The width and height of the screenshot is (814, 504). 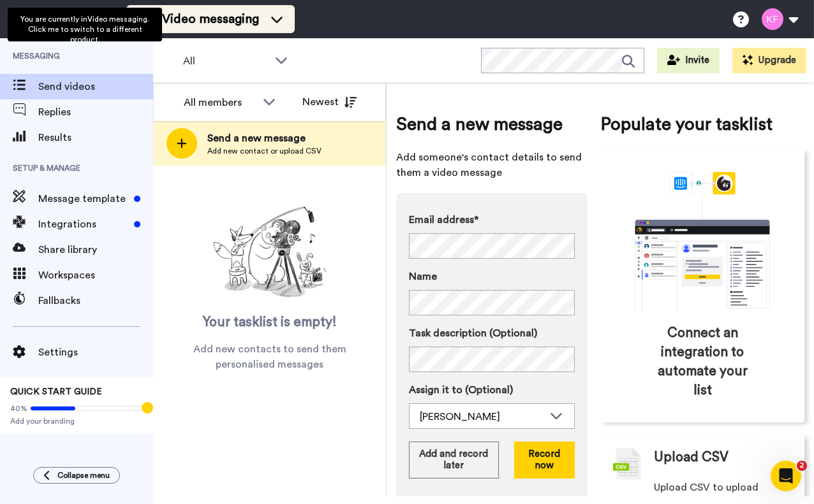 What do you see at coordinates (211, 19) in the screenshot?
I see `span: Video messaging` at bounding box center [211, 19].